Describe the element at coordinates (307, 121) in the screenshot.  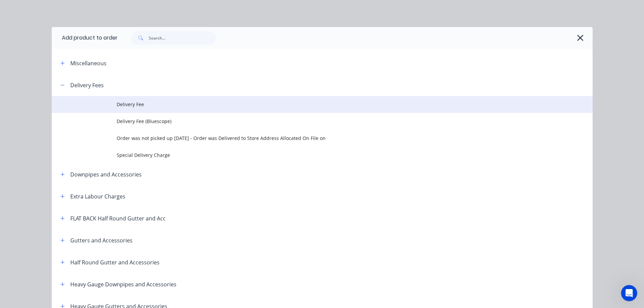
I see `span: Delivery Fee (Bluescope)` at that location.